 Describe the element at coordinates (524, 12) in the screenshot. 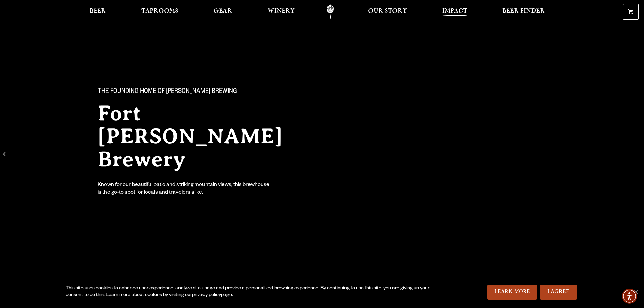

I see `a: Beer Finder` at that location.